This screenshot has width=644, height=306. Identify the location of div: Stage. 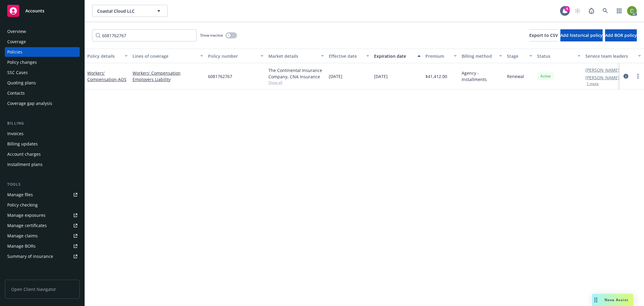
(517, 56).